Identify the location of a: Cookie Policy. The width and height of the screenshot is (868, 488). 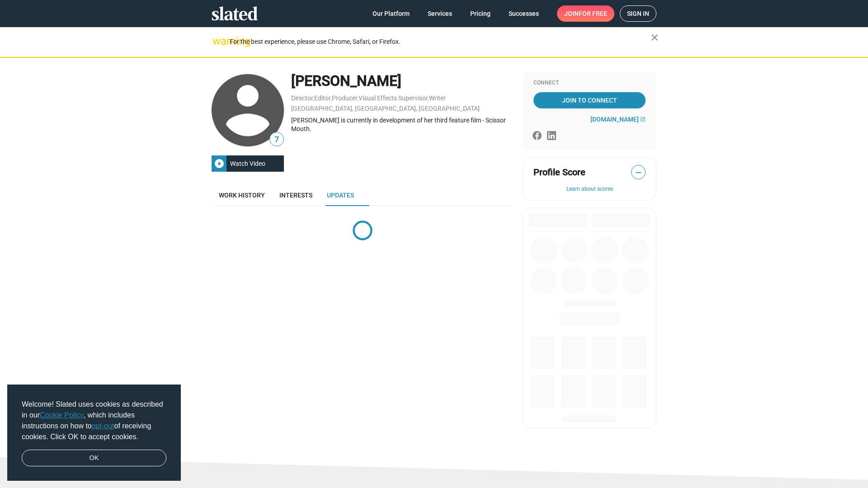
(62, 415).